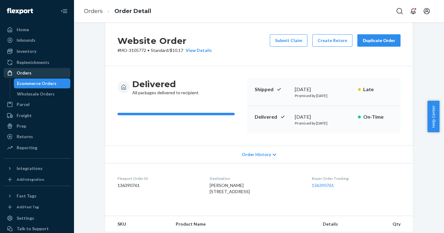  I want to click on div: Integrations, so click(30, 168).